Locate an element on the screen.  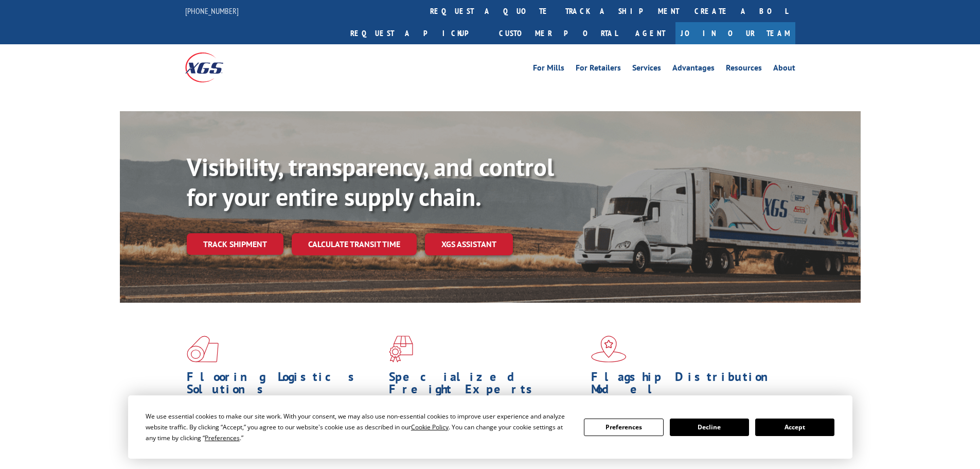
a: Services is located at coordinates (647, 69).